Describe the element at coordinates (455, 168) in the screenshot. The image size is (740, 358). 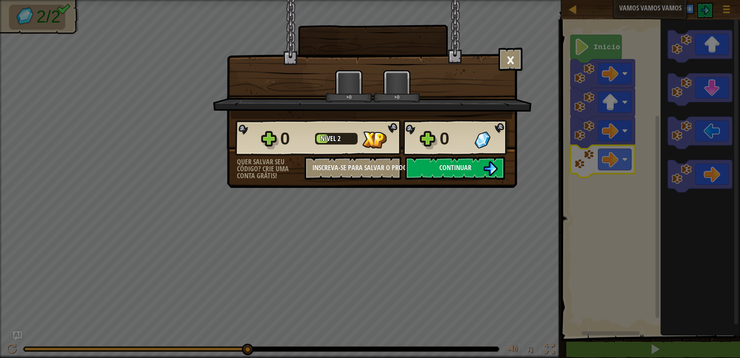
I see `button: Continuar` at that location.